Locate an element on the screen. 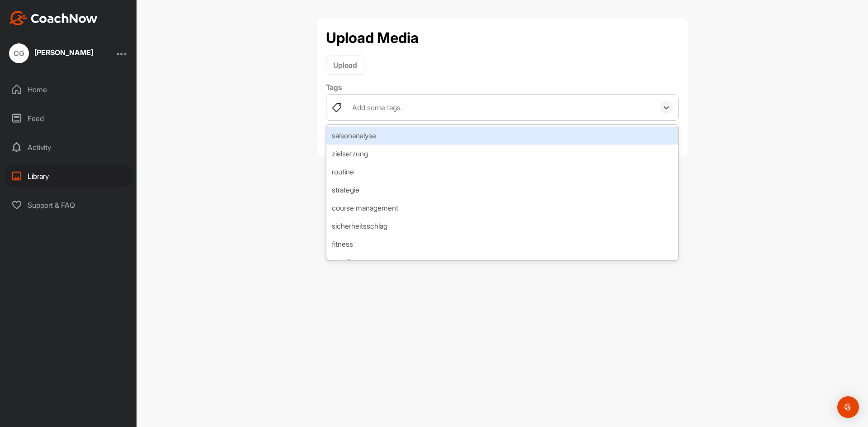 The height and width of the screenshot is (427, 868). div: saisonanalyse is located at coordinates (502, 135).